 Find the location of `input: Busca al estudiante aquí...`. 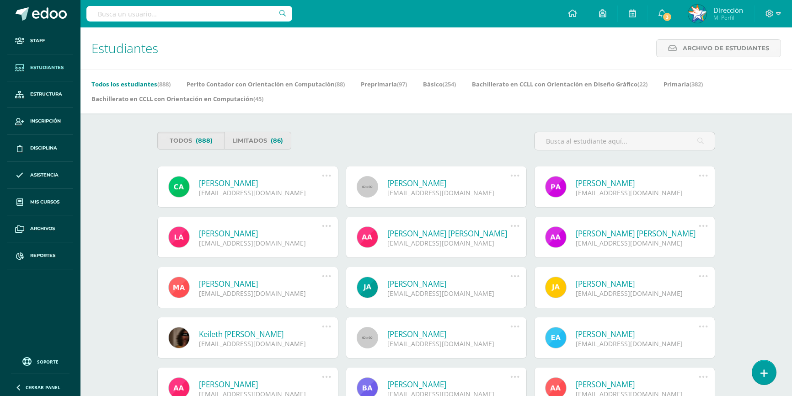

input: Busca al estudiante aquí... is located at coordinates (624, 141).